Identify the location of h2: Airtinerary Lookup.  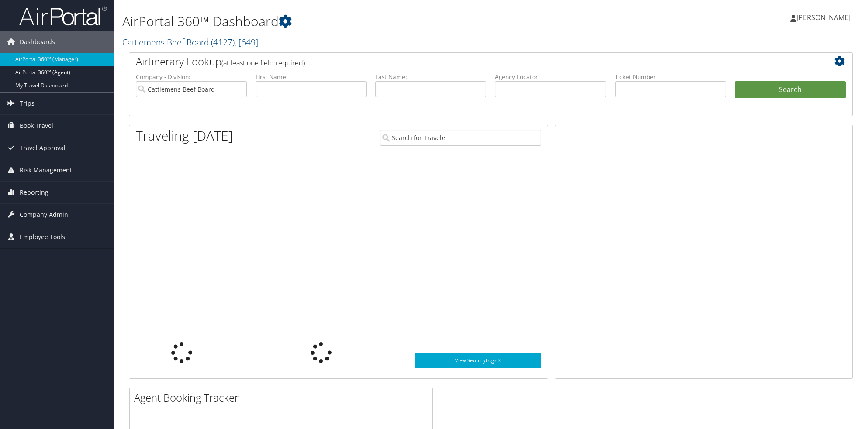
(461, 62).